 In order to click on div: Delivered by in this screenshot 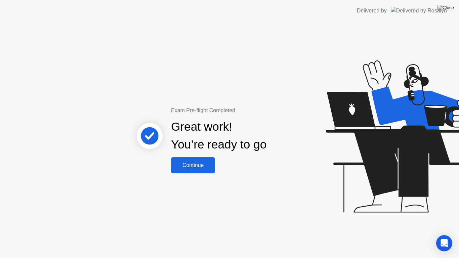, I will do `click(372, 11)`.